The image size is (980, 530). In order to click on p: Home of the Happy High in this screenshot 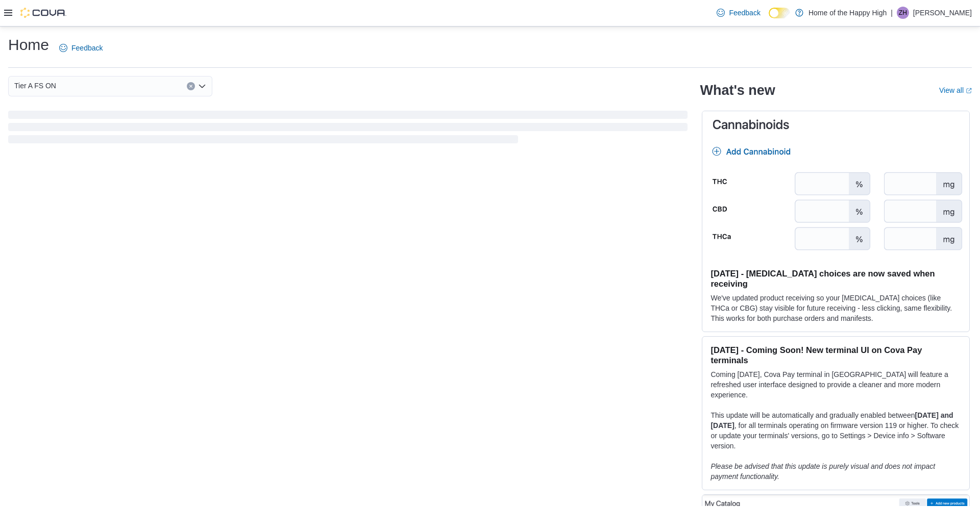, I will do `click(847, 12)`.